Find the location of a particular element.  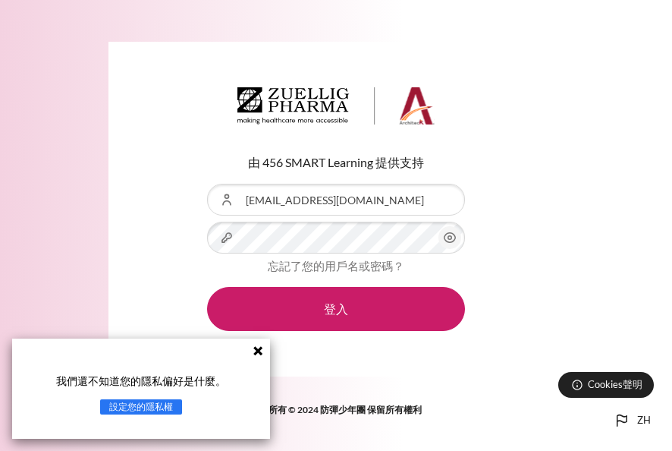

img: Architeck is located at coordinates (336, 106).